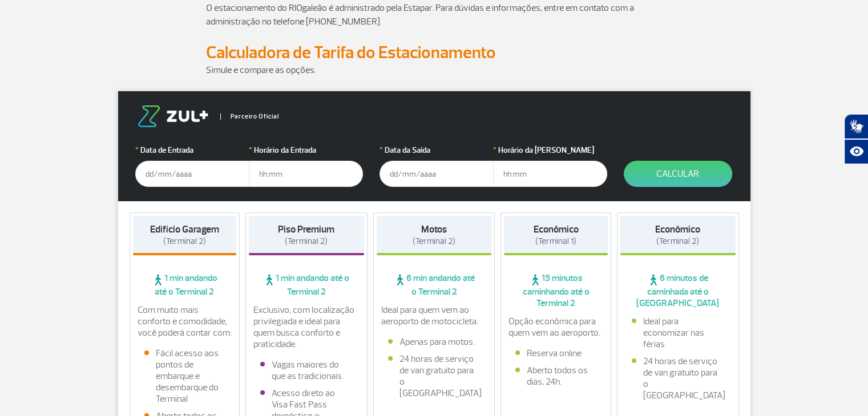 This screenshot has height=416, width=868. I want to click on button: Abrir recursos assistivos., so click(856, 151).